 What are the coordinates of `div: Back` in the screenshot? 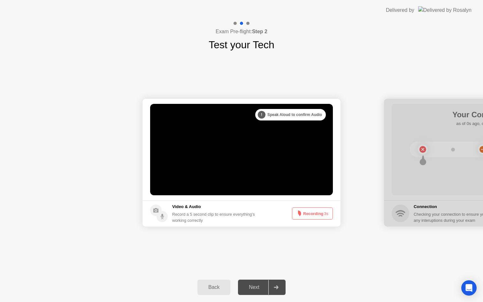 It's located at (214, 287).